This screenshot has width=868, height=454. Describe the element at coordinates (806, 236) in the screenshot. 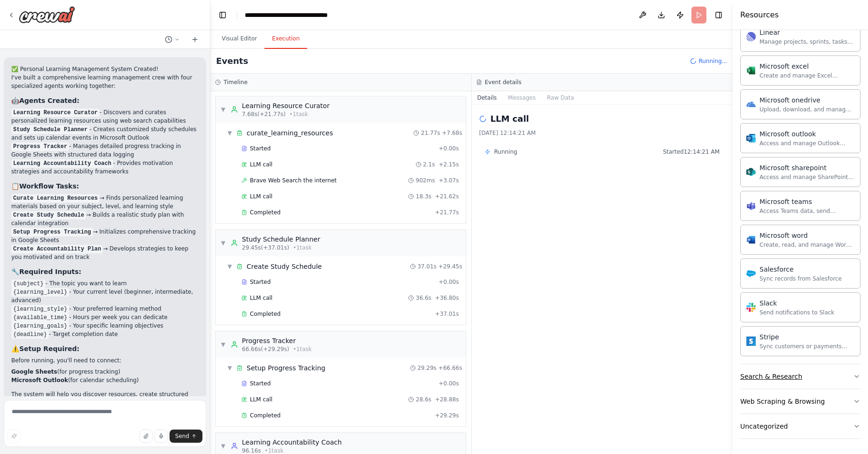

I see `div: Microsoft word` at that location.